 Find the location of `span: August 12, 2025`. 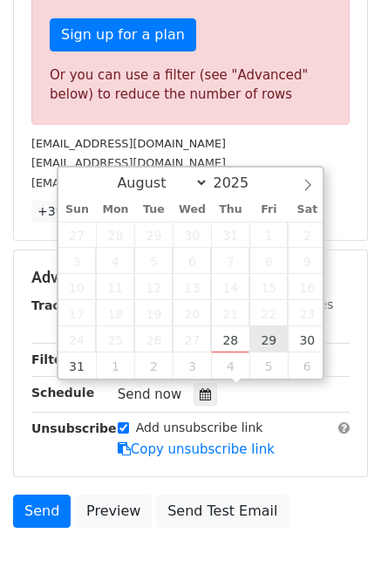

span: August 12, 2025 is located at coordinates (154, 287).